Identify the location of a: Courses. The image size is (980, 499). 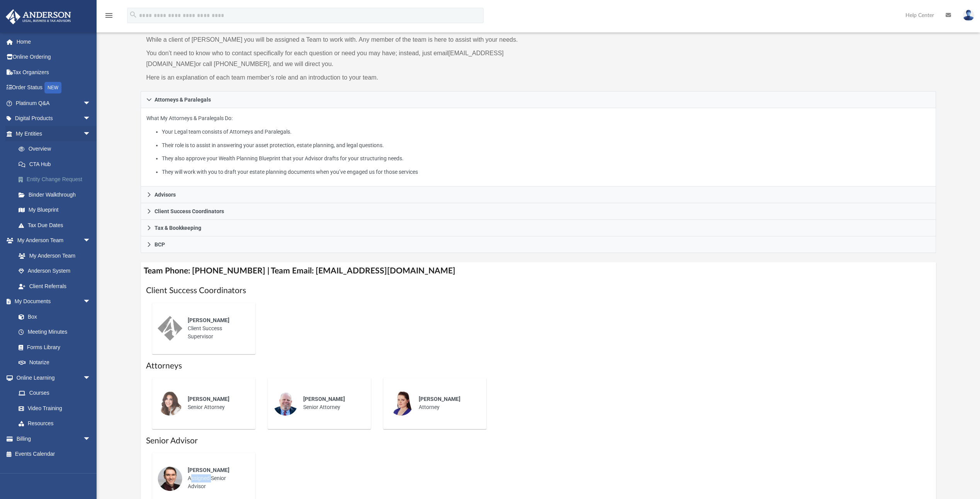
(54, 394).